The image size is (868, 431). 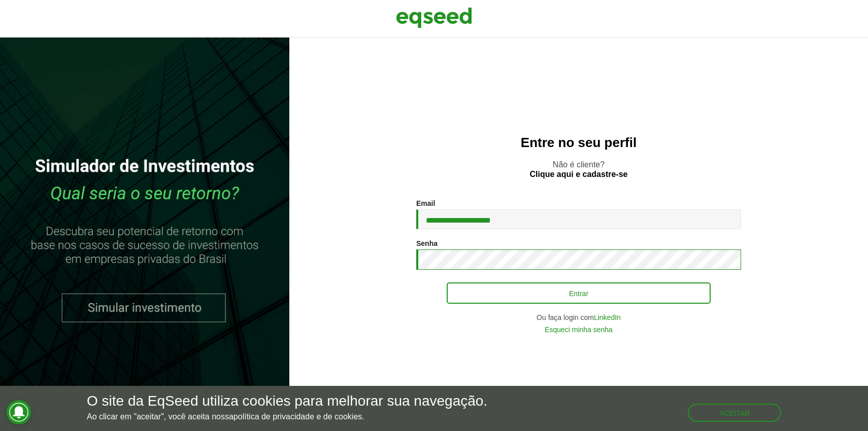 What do you see at coordinates (286, 401) in the screenshot?
I see `h5: O site da EqSeed utiliza cookies para melhorar sua navegação.` at bounding box center [286, 401].